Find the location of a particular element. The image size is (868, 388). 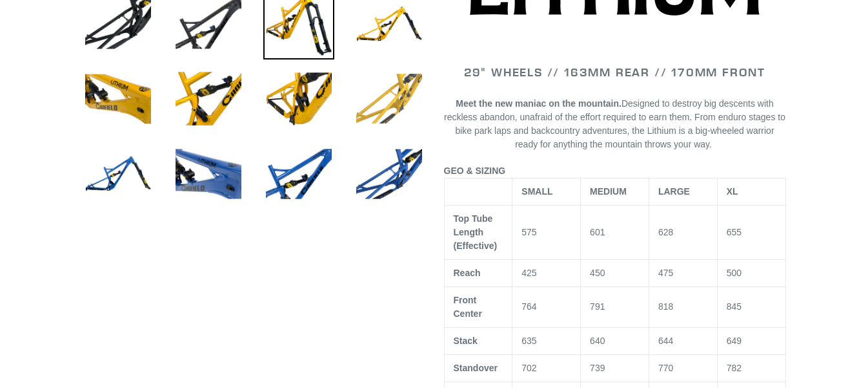

td: 770 is located at coordinates (683, 367).